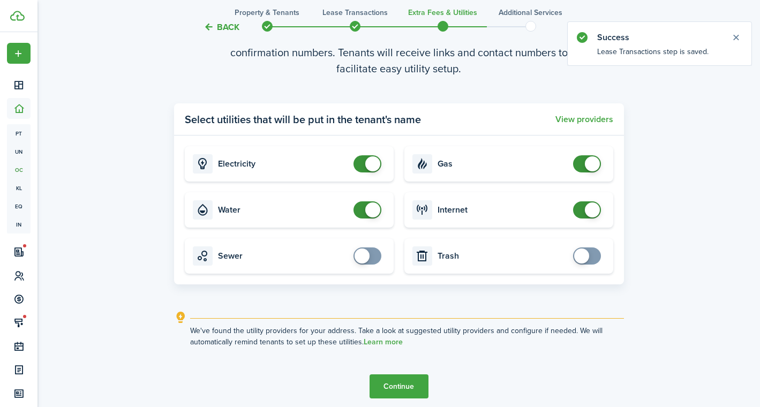  I want to click on card-title: Water, so click(283, 210).